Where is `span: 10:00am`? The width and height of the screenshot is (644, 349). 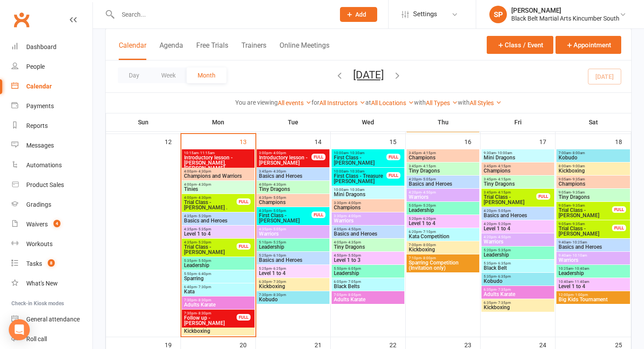
span: 10:00am is located at coordinates (360, 171).